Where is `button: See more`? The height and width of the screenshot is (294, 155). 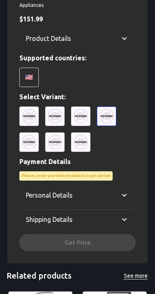 button: See more is located at coordinates (136, 275).